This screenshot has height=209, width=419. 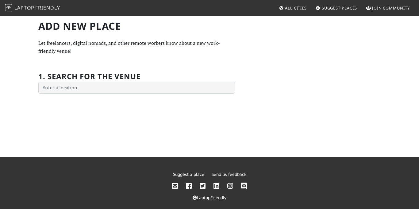 I want to click on a: Suggest a place, so click(x=189, y=174).